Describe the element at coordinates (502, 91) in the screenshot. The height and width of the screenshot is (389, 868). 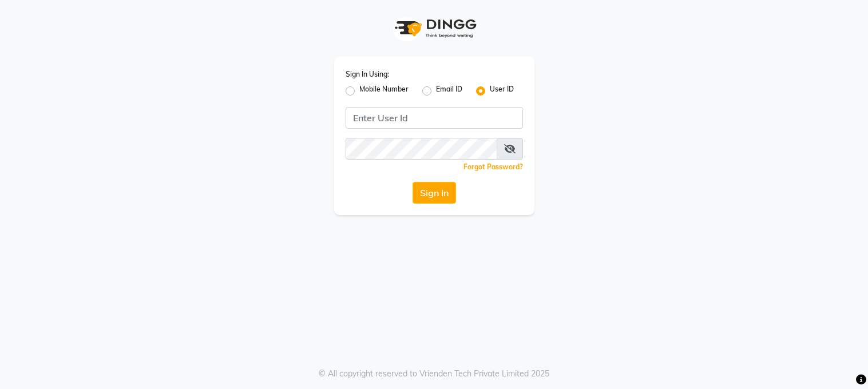
I see `label: User ID` at that location.